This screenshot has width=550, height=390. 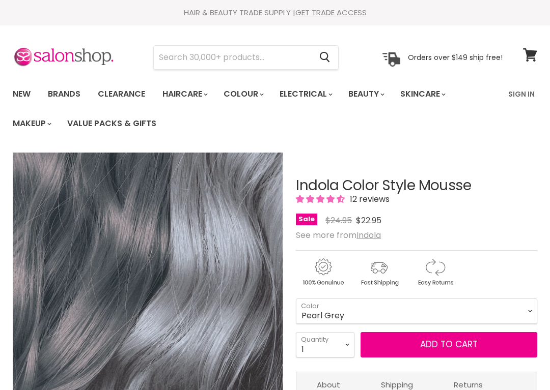 What do you see at coordinates (331, 12) in the screenshot?
I see `a: GET TRADE ACCESS` at bounding box center [331, 12].